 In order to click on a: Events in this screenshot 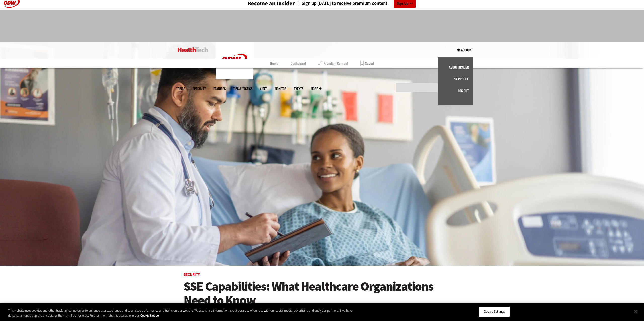, I will do `click(298, 89)`.